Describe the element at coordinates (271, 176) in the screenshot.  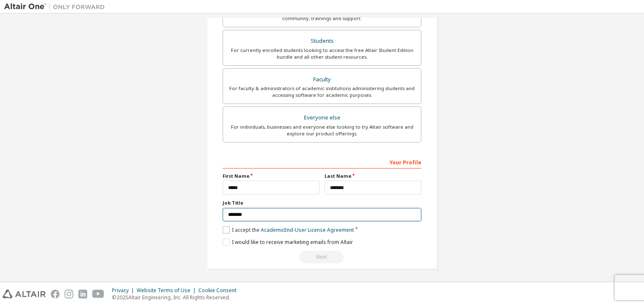
I see `label: First Name` at that location.